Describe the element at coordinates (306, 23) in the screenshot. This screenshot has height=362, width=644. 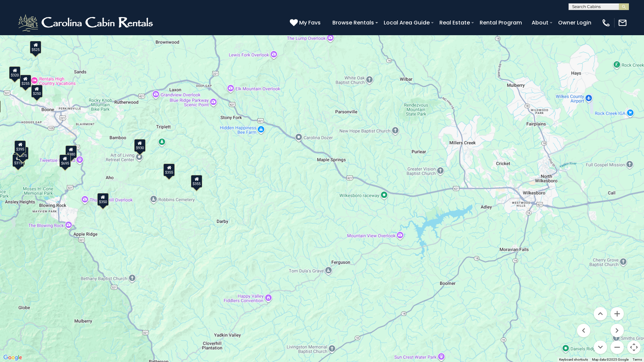
I see `a: My Favs` at that location.